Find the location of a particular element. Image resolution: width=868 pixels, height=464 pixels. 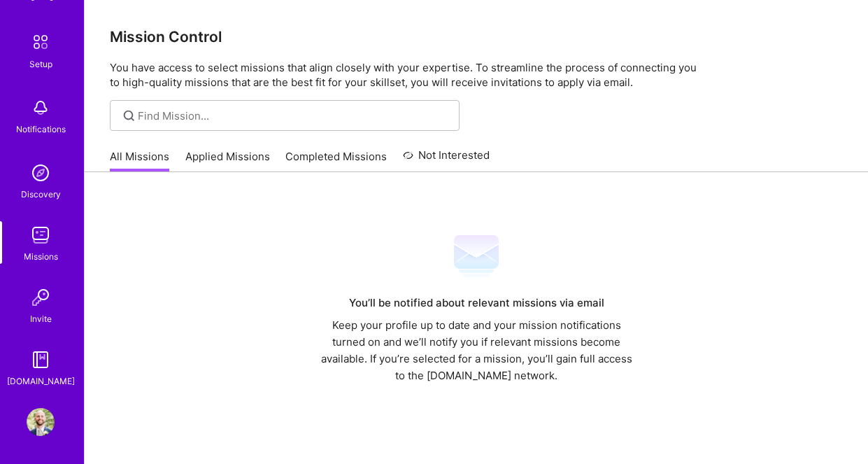

a: Not Interested is located at coordinates (446, 159).